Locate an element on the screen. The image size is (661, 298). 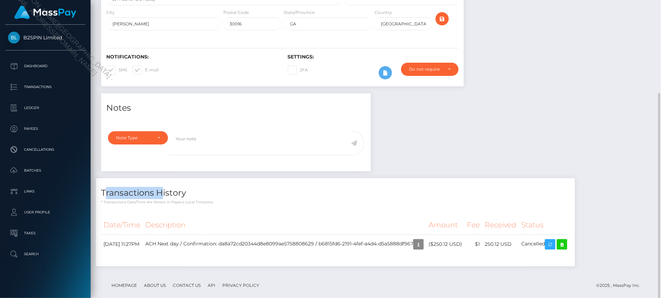
a: Dashboard is located at coordinates (45, 66).